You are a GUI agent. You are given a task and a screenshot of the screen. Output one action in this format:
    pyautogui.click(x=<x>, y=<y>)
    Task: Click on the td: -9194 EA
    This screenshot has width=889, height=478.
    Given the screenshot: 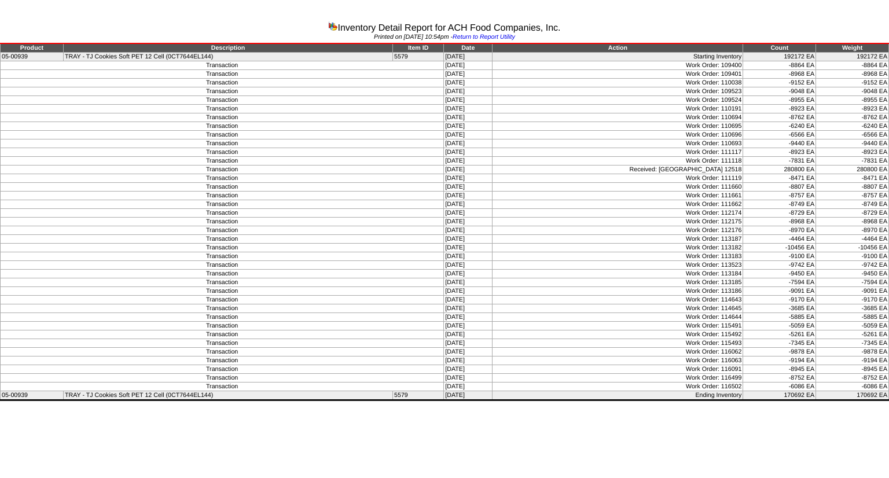 What is the action you would take?
    pyautogui.click(x=780, y=361)
    